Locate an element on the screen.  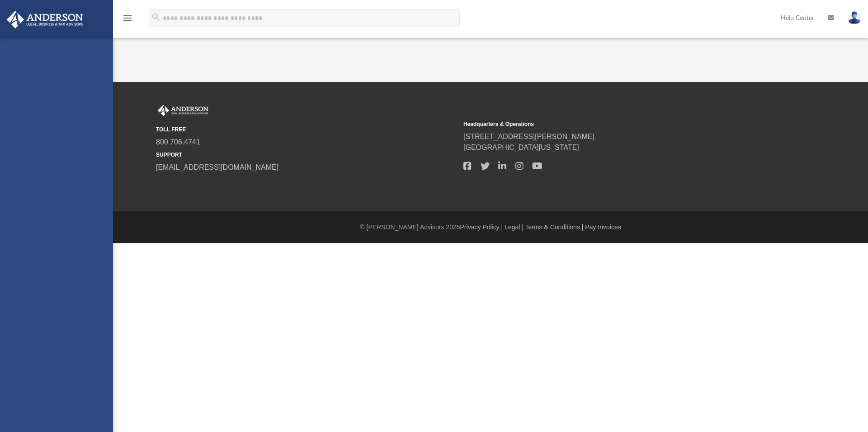
a: Privacy Policy | is located at coordinates (482, 227).